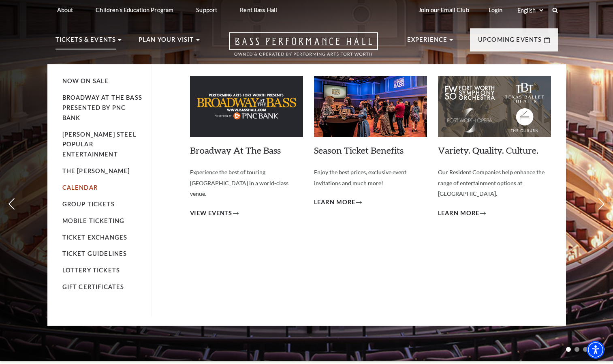 The width and height of the screenshot is (613, 364). What do you see at coordinates (427, 42) in the screenshot?
I see `p: Experience` at bounding box center [427, 42].